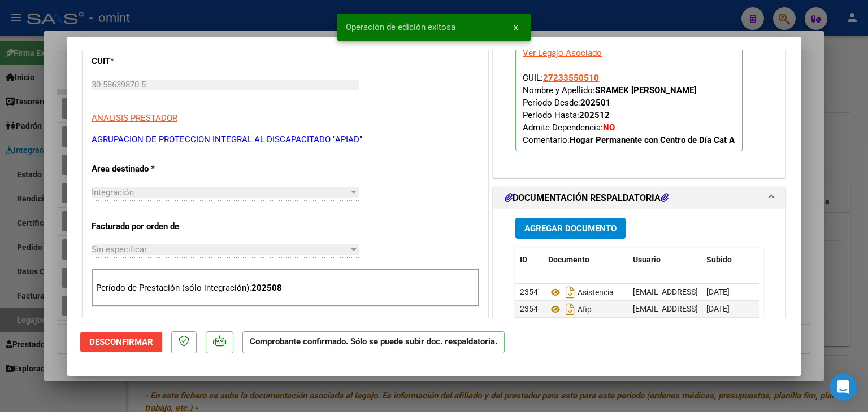  Describe the element at coordinates (112, 192) in the screenshot. I see `span: Integración` at that location.